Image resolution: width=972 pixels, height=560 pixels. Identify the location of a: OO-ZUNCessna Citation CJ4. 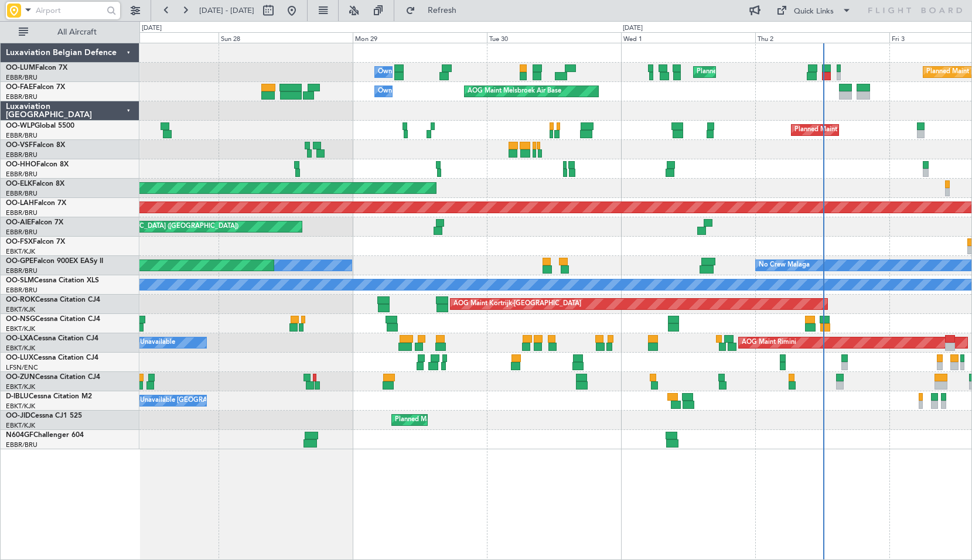
(53, 377).